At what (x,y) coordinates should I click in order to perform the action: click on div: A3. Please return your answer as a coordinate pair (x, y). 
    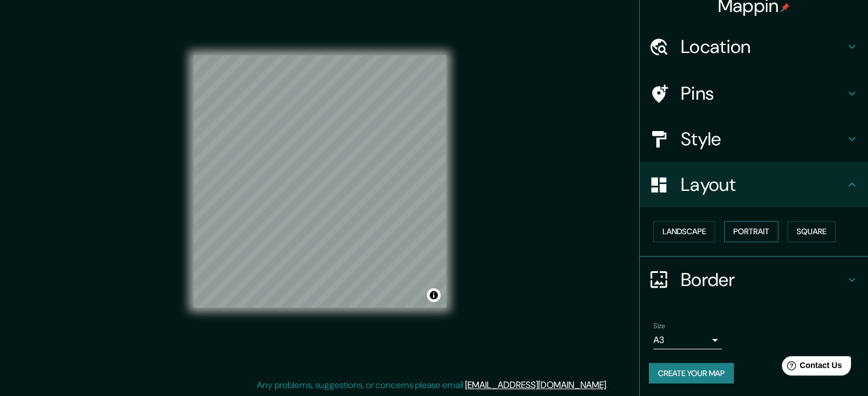
    Looking at the image, I should click on (688, 340).